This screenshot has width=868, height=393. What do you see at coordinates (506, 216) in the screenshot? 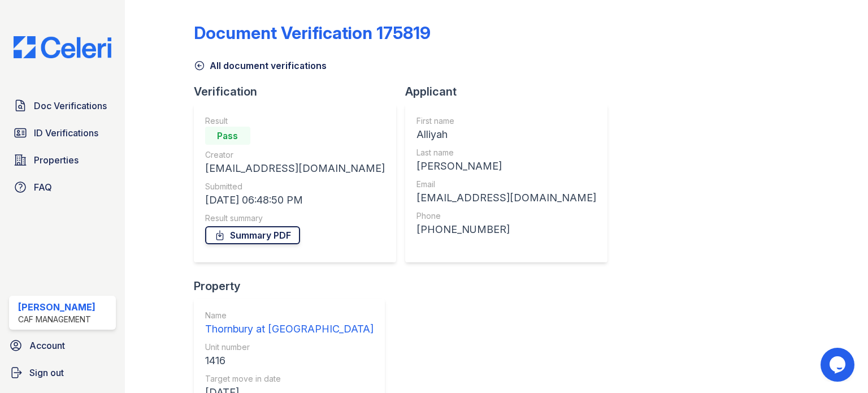
I see `div: Phone` at bounding box center [506, 216].